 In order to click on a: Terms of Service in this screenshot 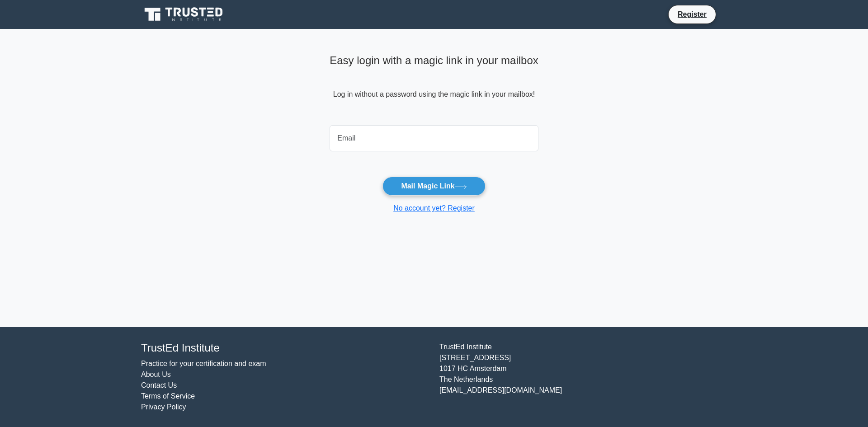, I will do `click(168, 396)`.